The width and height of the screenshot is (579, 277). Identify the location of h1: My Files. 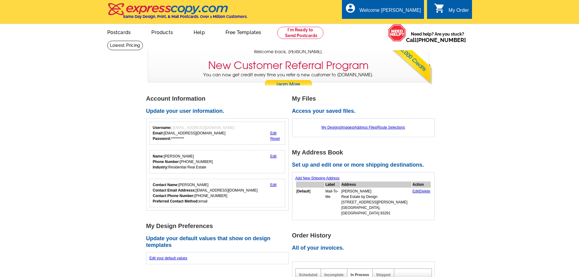
(365, 98).